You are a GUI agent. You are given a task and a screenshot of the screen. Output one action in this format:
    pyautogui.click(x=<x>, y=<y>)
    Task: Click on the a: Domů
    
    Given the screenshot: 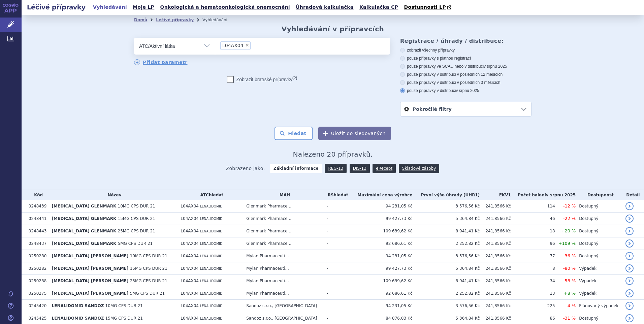 What is the action you would take?
    pyautogui.click(x=141, y=20)
    